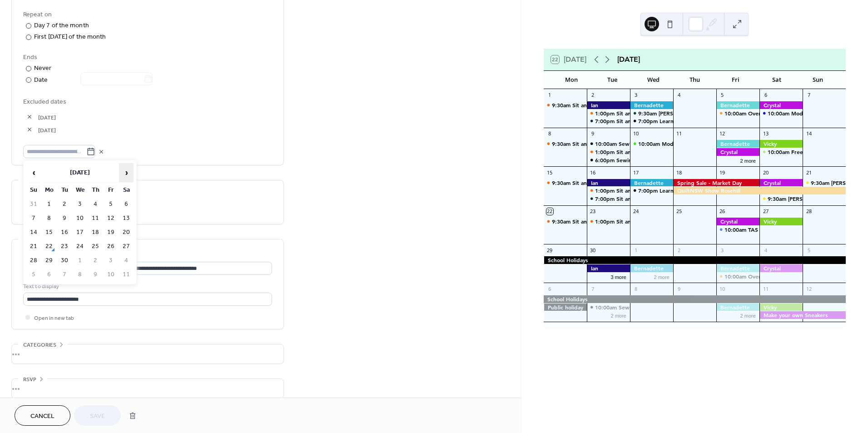 The height and width of the screenshot is (433, 868). Describe the element at coordinates (49, 260) in the screenshot. I see `td: 29` at that location.